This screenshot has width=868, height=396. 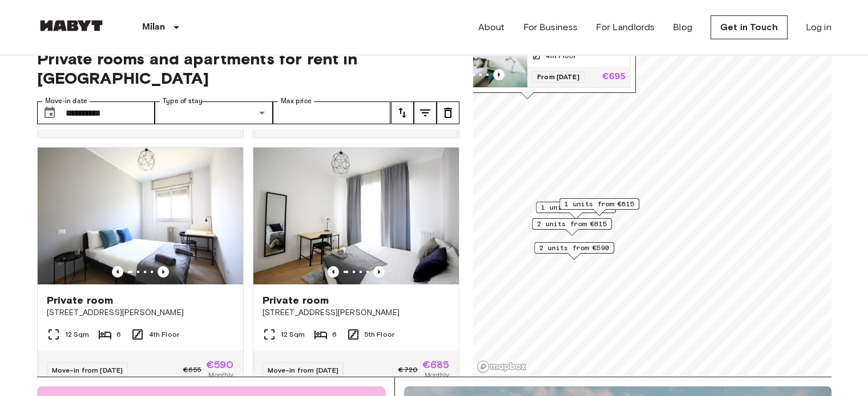 I want to click on a: Marketing picture of unit IT-14-111-001-005Previous imagePrevious imagePrivate room[STREET_ADDRES..., so click(x=140, y=268).